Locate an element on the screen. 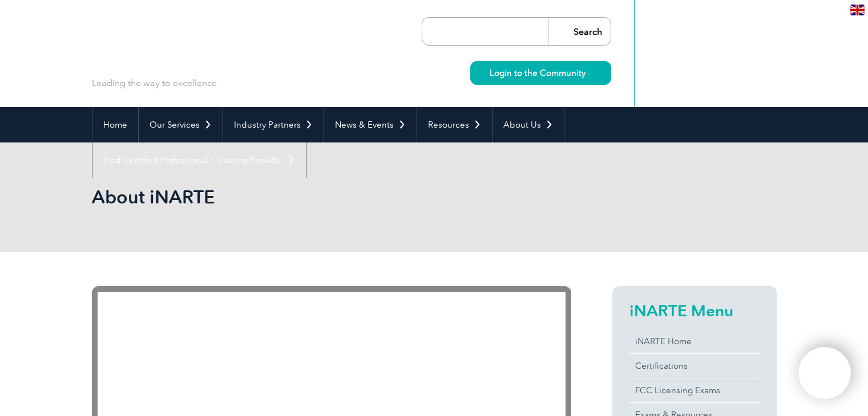 This screenshot has height=416, width=868. input: Search is located at coordinates (579, 31).